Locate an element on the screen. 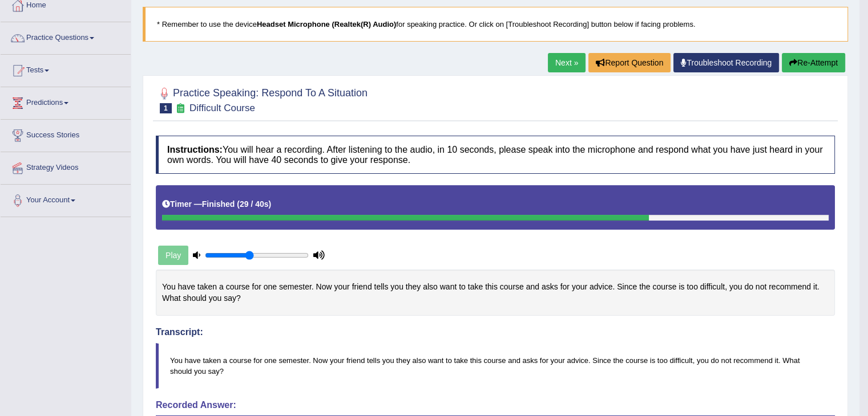 The image size is (868, 416). div: You have taken a course for one semester. Now your friend tells you they also want to take this c... is located at coordinates (495, 293).